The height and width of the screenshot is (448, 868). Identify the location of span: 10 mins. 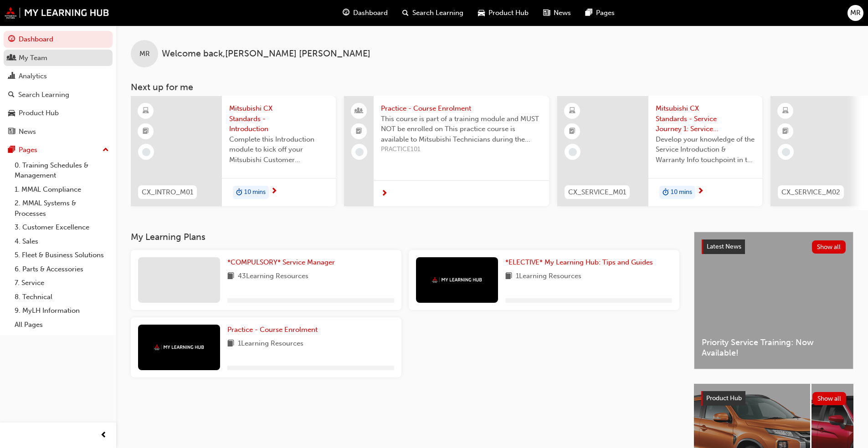
(255, 192).